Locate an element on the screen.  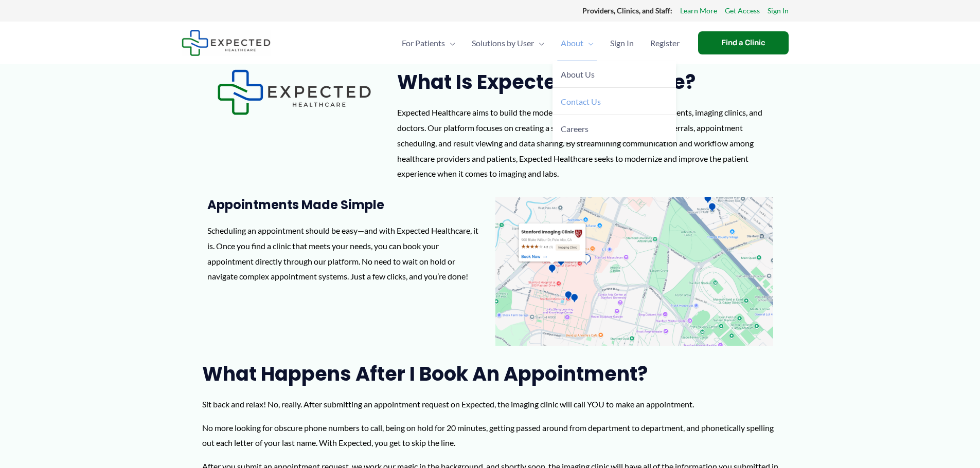
div: Find a Clinic is located at coordinates (743, 43).